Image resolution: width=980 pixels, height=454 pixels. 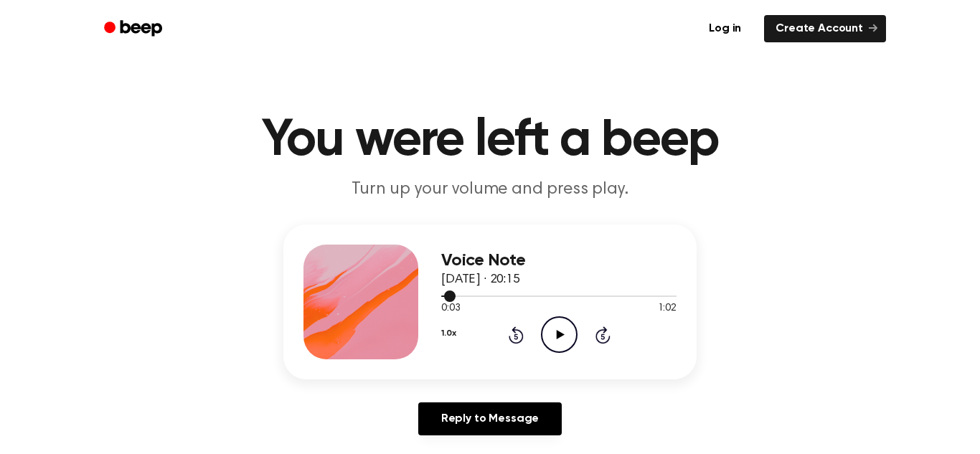 I want to click on a: Beep, so click(x=134, y=28).